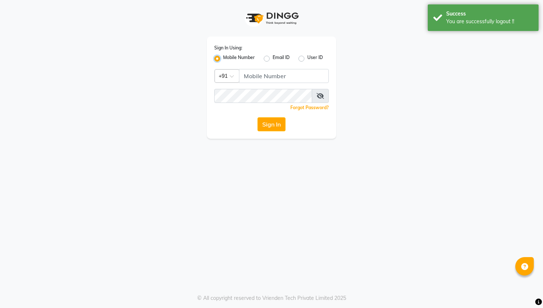  I want to click on div: You are successfully logout !!, so click(489, 21).